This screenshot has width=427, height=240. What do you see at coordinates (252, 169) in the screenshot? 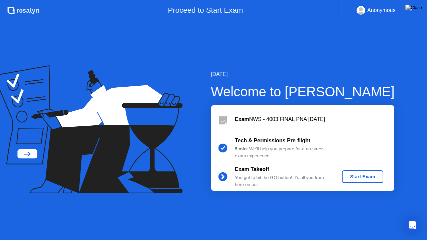
I see `b: Exam Takeoff` at bounding box center [252, 169].